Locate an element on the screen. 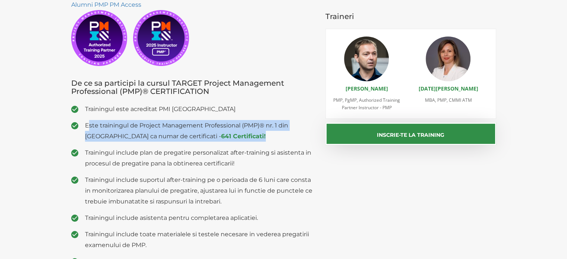 The height and width of the screenshot is (259, 567). a: Alumni PMP PM Access is located at coordinates (106, 4).